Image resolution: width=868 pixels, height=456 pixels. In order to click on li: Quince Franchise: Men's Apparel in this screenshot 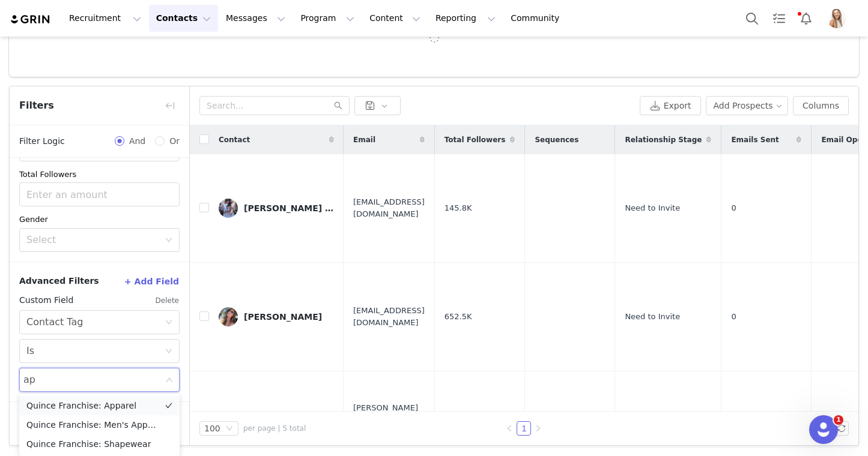, I will do `click(99, 425)`.